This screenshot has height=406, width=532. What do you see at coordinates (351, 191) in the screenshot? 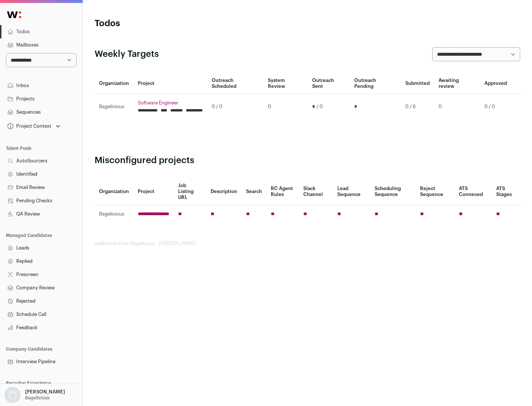
I see `th: Lead Sequence` at bounding box center [351, 191].